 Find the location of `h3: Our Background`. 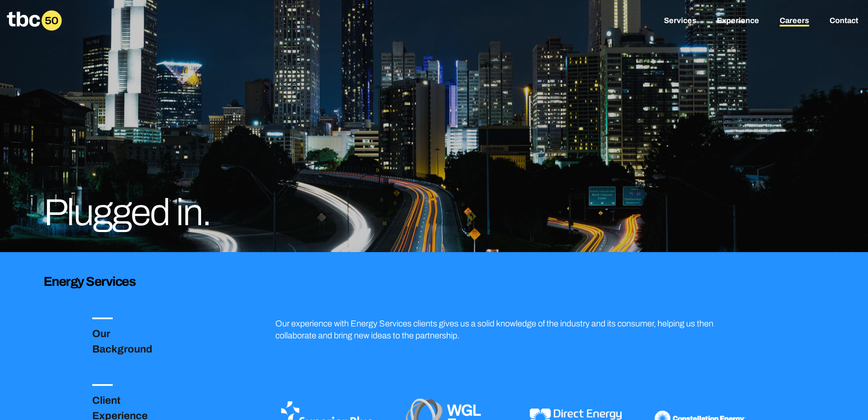

h3: Our Background is located at coordinates (133, 342).